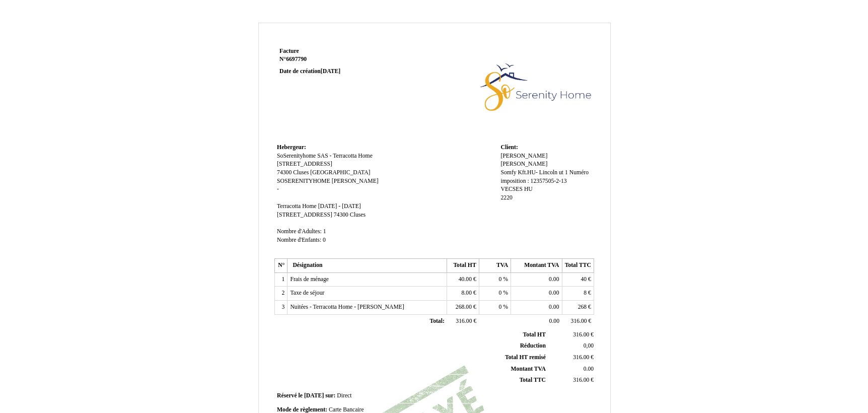 The image size is (868, 413). I want to click on img: logo, so click(536, 85).